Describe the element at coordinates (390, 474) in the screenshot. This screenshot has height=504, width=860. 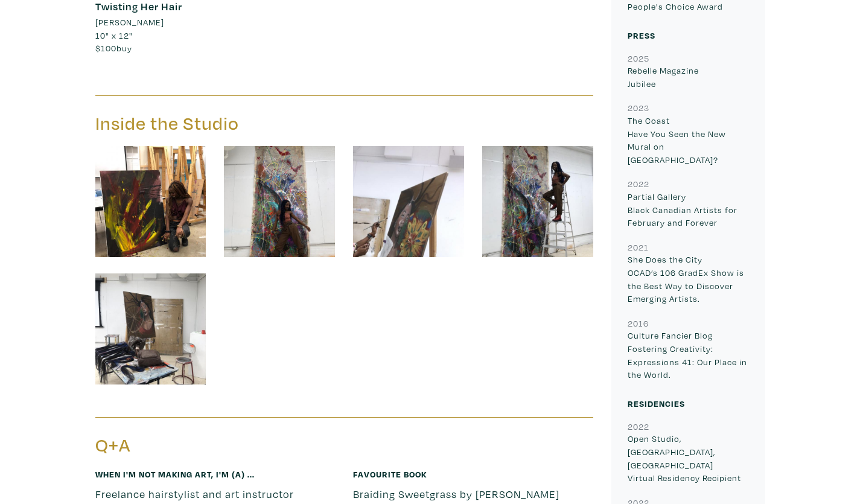
I see `small: Favourite book` at that location.